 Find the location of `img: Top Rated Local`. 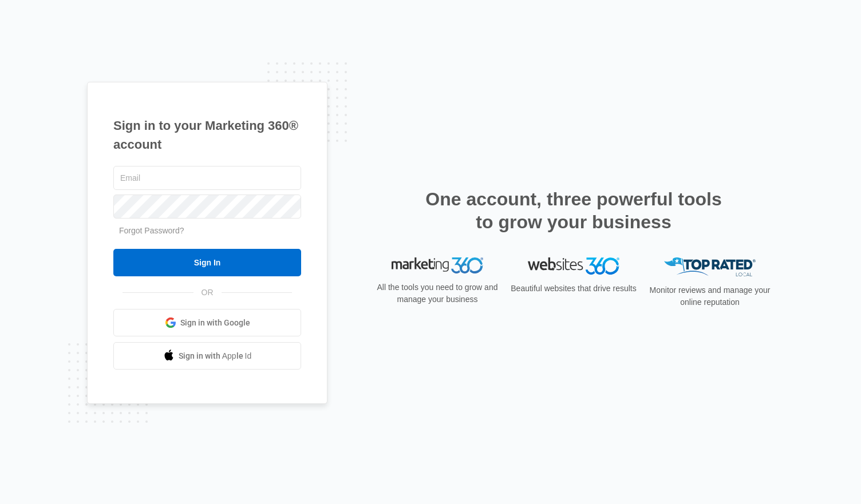

img: Top Rated Local is located at coordinates (710, 267).